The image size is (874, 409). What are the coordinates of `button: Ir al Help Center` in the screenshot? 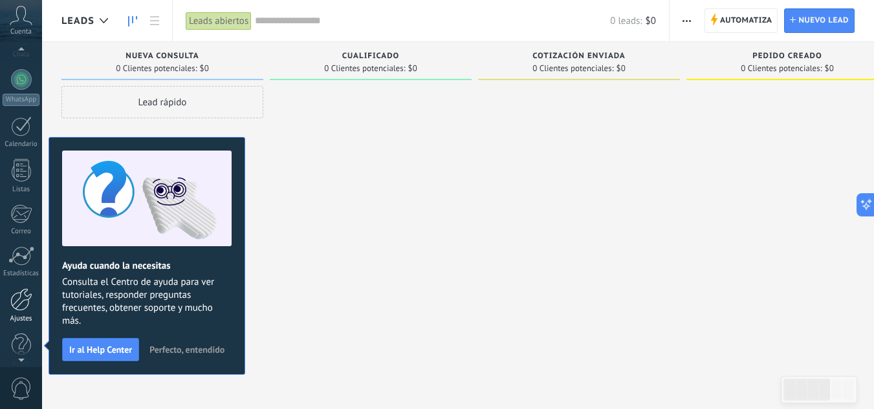 It's located at (100, 350).